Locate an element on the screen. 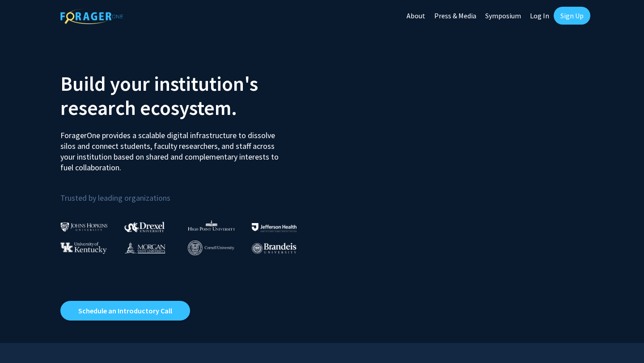  p: ForagerOne provides a scalable digital infrastructure to dissolve silos and connect students, fac... is located at coordinates (173, 148).